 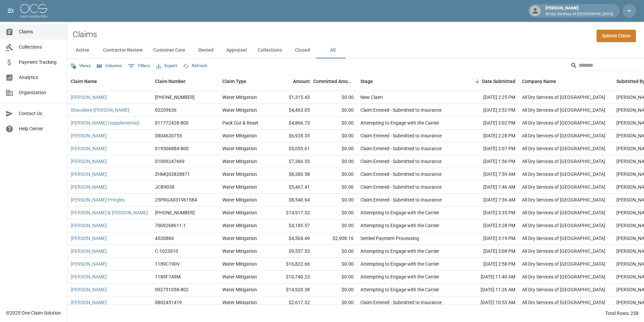 I want to click on div: $5,055.61, so click(x=292, y=149).